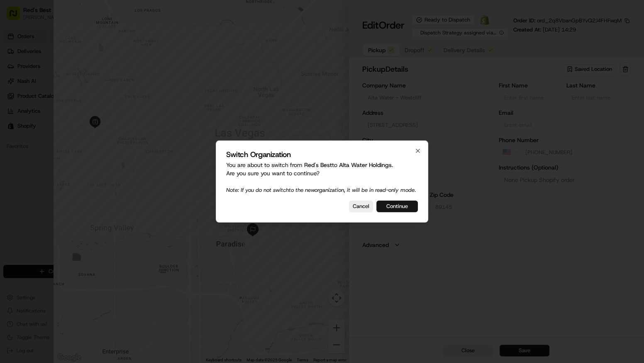 The image size is (644, 363). What do you see at coordinates (322, 155) in the screenshot?
I see `h2: Switch Organization` at bounding box center [322, 155].